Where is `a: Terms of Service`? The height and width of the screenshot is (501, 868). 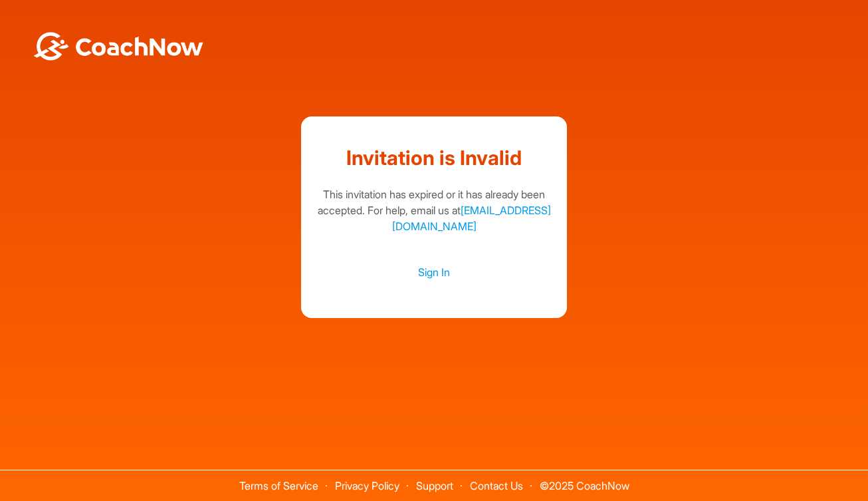
a: Terms of Service is located at coordinates (279, 486).